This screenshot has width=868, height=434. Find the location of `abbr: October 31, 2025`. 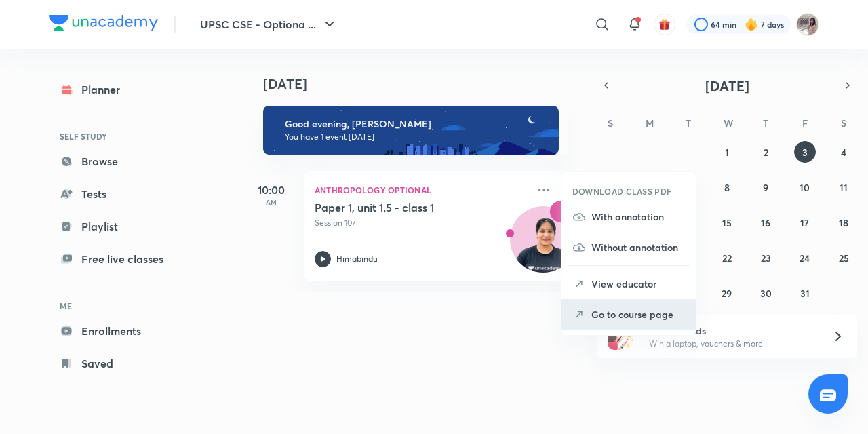

abbr: October 31, 2025 is located at coordinates (805, 293).